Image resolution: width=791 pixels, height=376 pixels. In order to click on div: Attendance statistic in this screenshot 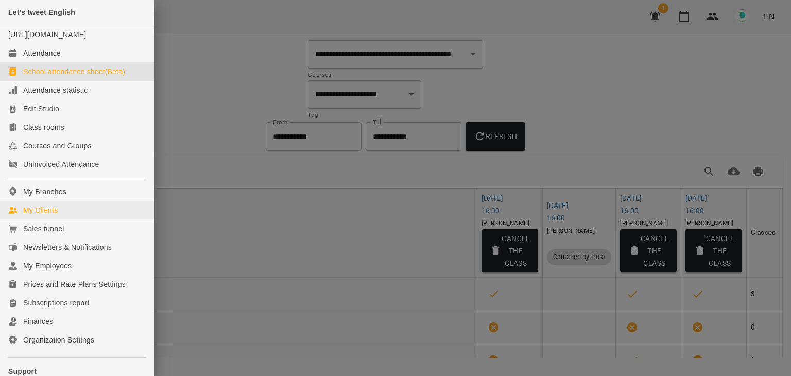, I will do `click(55, 90)`.